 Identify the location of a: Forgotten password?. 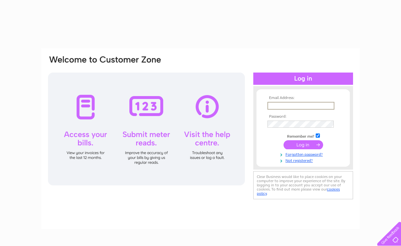
(304, 154).